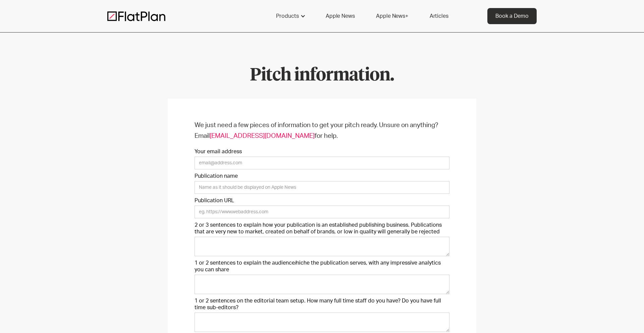 The height and width of the screenshot is (333, 644). I want to click on a: Apple News+, so click(392, 16).